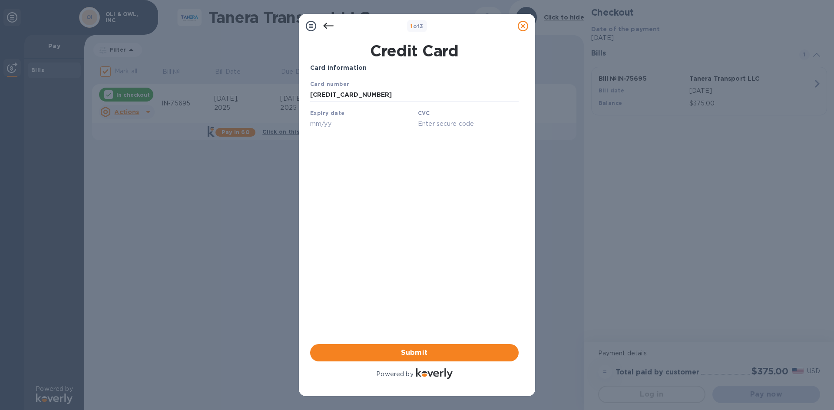  What do you see at coordinates (158, 44) in the screenshot?
I see `input: Enter secure code` at bounding box center [158, 44].